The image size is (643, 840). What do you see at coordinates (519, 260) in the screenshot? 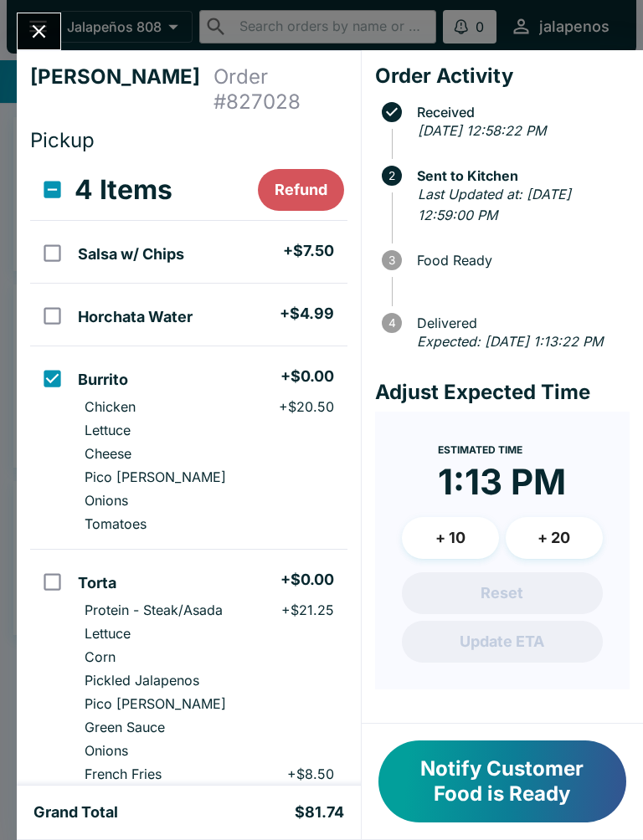
I see `span: Food Ready` at bounding box center [519, 260].